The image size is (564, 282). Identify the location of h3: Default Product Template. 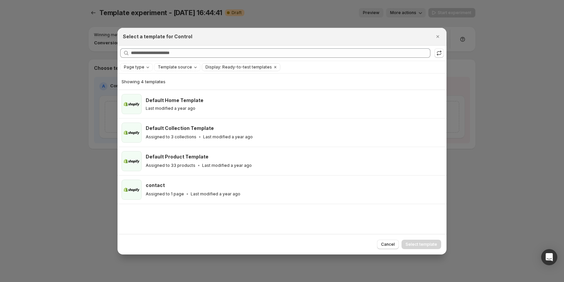
(177, 157).